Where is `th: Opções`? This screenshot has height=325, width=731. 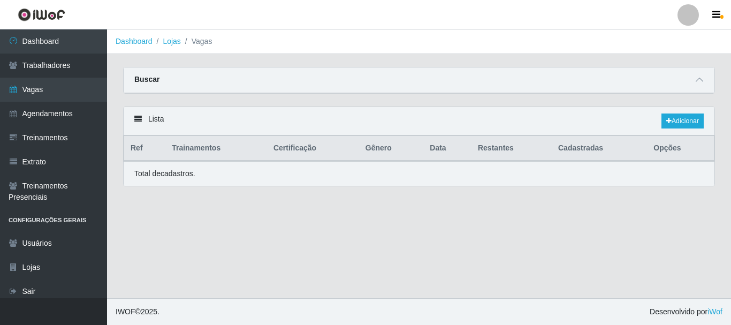 th: Opções is located at coordinates (680, 148).